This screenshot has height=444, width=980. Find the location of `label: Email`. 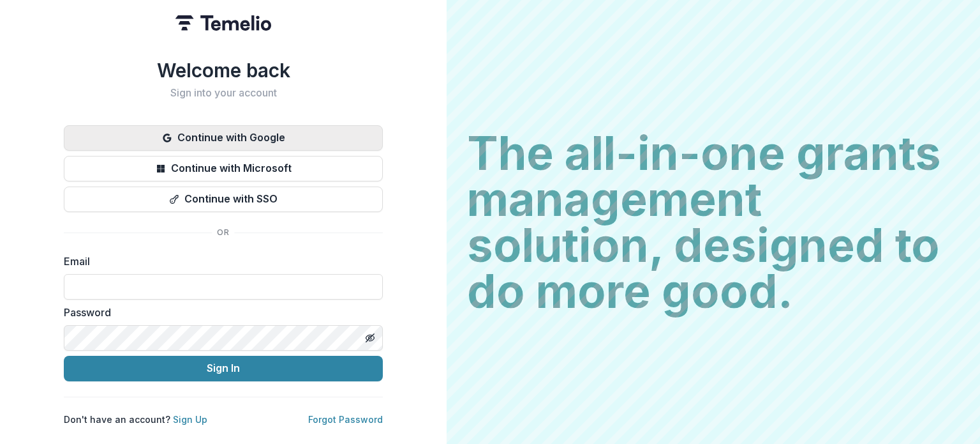

label: Email is located at coordinates (219, 262).